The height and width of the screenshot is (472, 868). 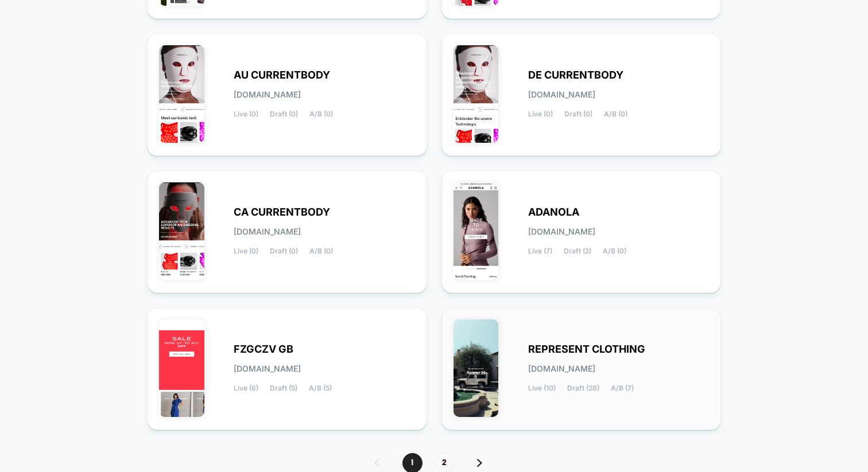 I want to click on span: REPRESENT CLOTHING, so click(x=587, y=349).